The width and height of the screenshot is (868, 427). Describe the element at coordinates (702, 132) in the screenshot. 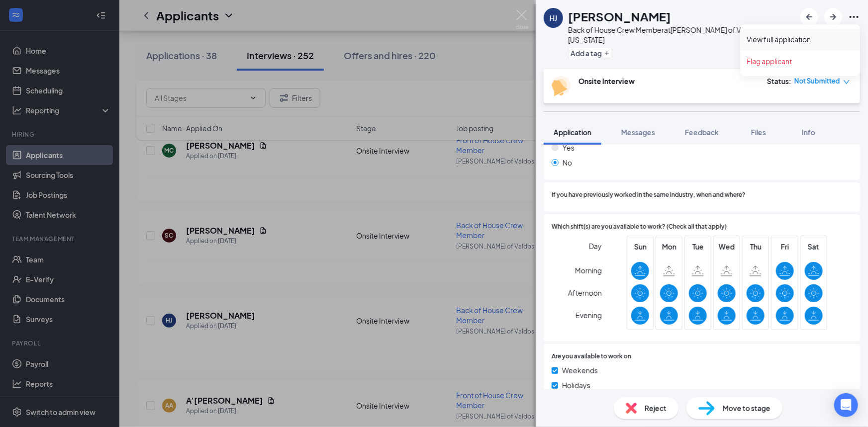

I see `span: Feedback` at that location.